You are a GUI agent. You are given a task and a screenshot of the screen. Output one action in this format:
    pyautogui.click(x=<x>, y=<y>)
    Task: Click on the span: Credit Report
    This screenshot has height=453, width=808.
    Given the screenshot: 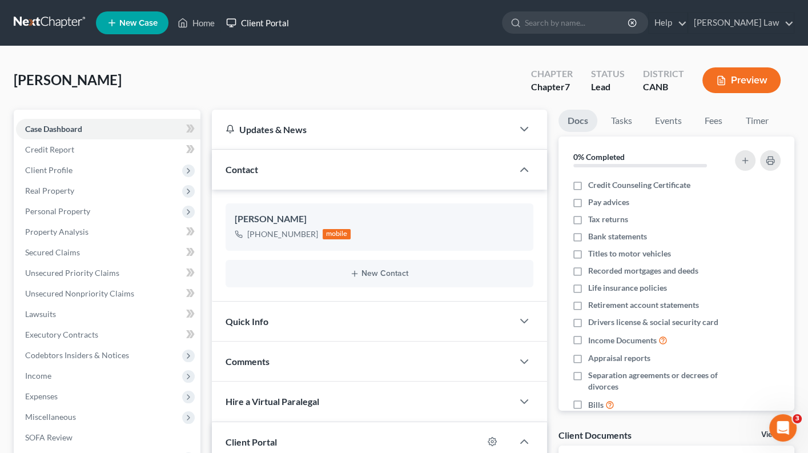 What is the action you would take?
    pyautogui.click(x=50, y=149)
    